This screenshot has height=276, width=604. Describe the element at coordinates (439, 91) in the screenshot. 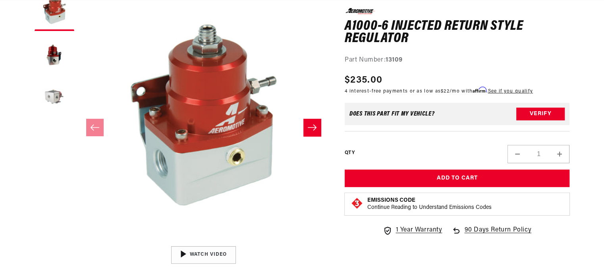

I see `p: 4 interest-free payments or as low as /mo with .` at that location.